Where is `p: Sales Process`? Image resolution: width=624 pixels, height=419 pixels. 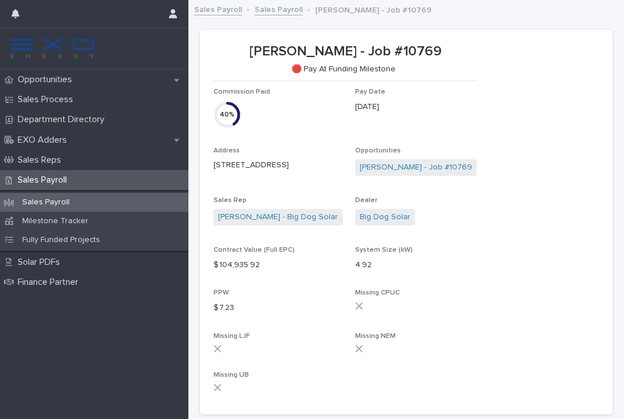 p: Sales Process is located at coordinates (47, 99).